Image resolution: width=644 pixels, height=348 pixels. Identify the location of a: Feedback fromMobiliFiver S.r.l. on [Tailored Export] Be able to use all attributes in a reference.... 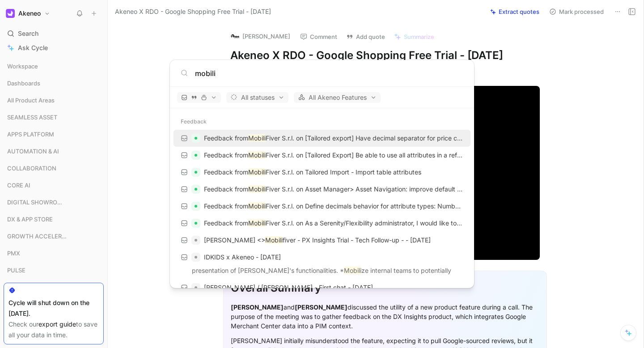
(322, 155).